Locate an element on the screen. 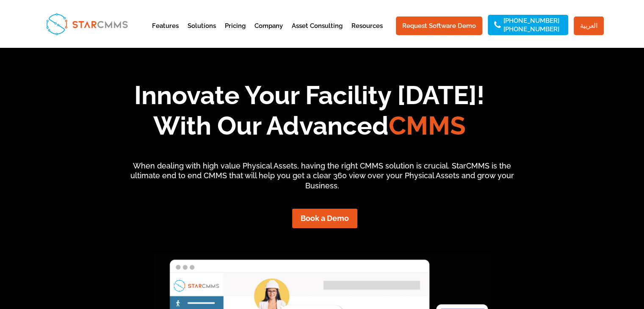  a: Resources is located at coordinates (367, 33).